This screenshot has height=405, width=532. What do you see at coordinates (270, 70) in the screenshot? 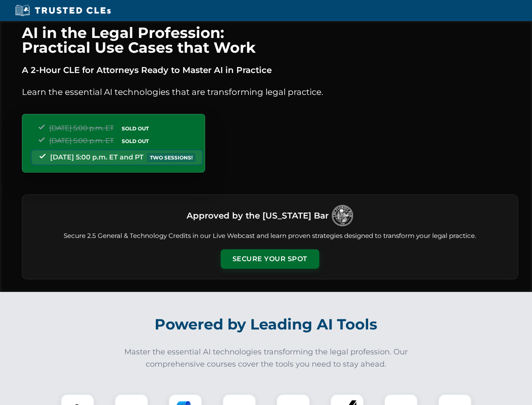
I see `p: A 2-Hour CLE for Attorneys Ready to Master AI in Practice` at bounding box center [270, 70].